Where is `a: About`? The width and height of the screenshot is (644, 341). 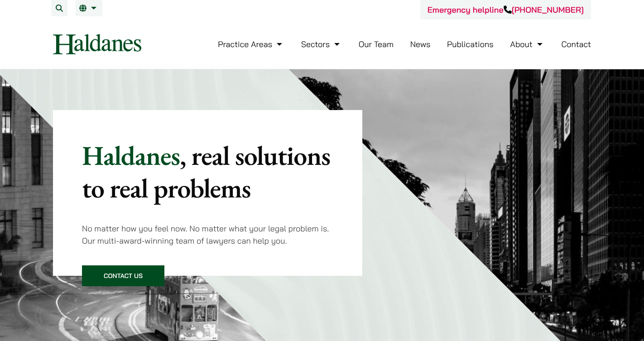 a: About is located at coordinates (527, 44).